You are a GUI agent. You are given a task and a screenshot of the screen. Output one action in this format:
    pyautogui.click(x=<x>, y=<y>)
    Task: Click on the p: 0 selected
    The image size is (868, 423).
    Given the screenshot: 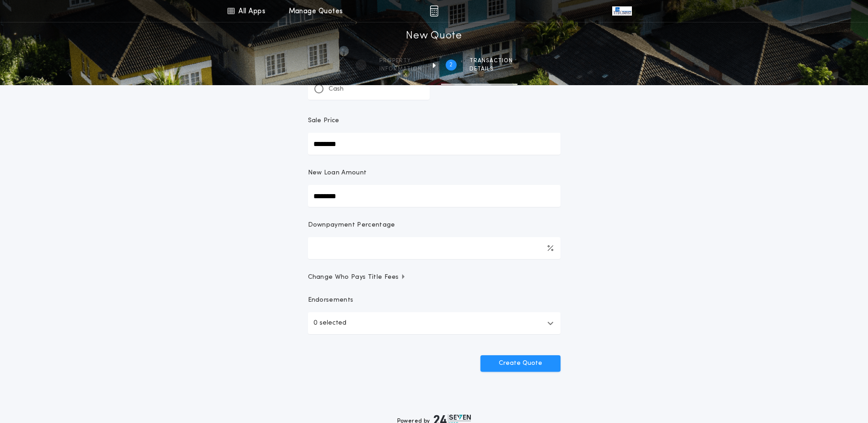 What is the action you would take?
    pyautogui.click(x=330, y=323)
    